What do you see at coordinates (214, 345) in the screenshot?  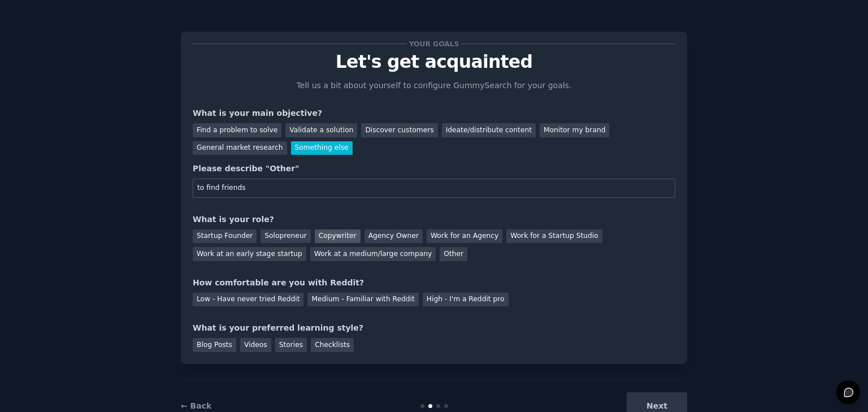 I see `div: Blog Posts` at bounding box center [214, 345].